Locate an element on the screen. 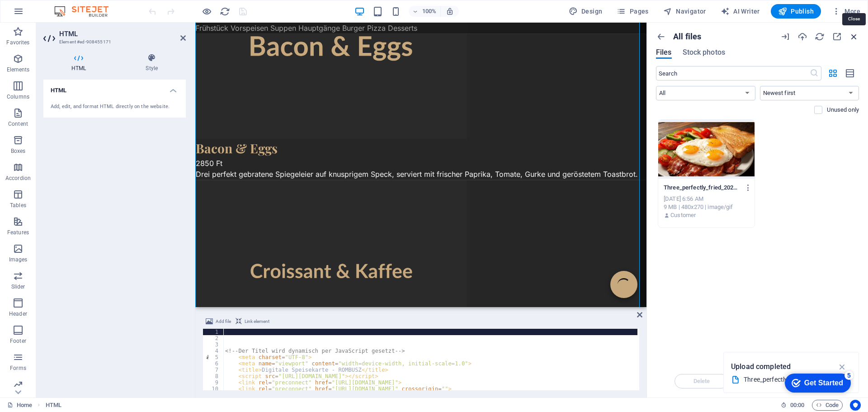 The width and height of the screenshot is (868, 412). div: 8 is located at coordinates (213, 376).